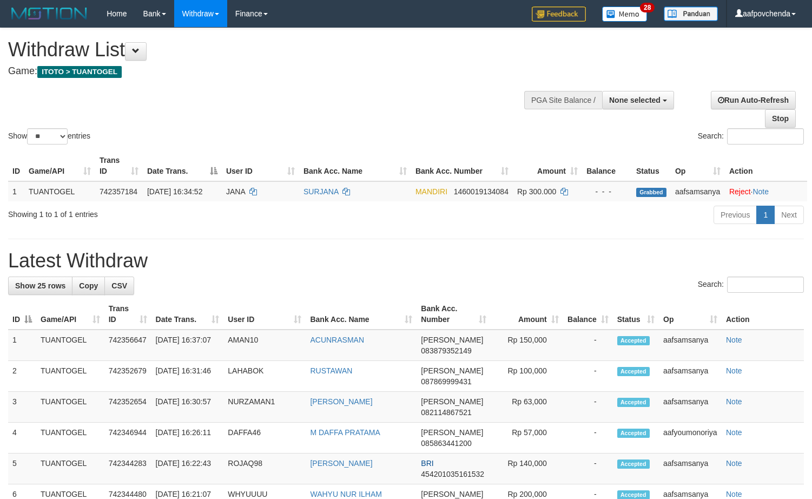 This screenshot has width=812, height=499. Describe the element at coordinates (753, 100) in the screenshot. I see `a: Run Auto-Refresh` at that location.